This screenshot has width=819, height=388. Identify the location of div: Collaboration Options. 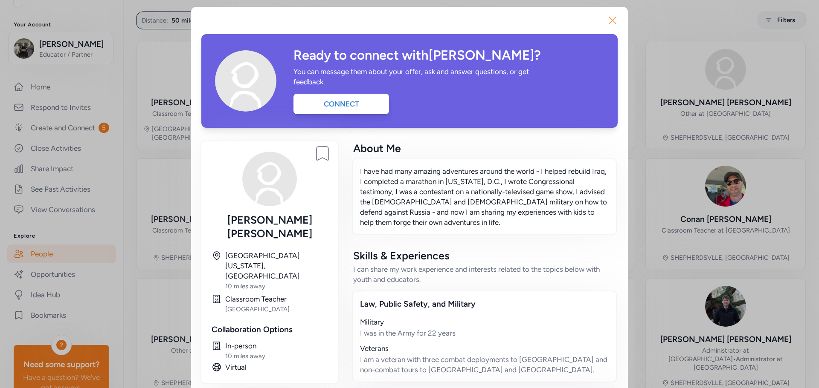
(269, 330).